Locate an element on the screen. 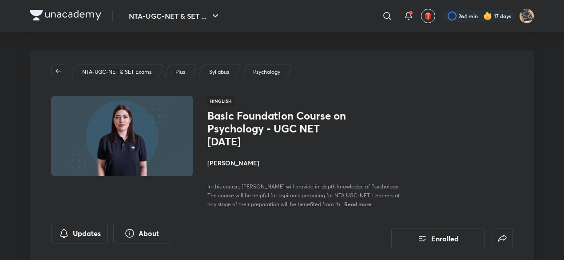  p: Plus is located at coordinates (180, 72).